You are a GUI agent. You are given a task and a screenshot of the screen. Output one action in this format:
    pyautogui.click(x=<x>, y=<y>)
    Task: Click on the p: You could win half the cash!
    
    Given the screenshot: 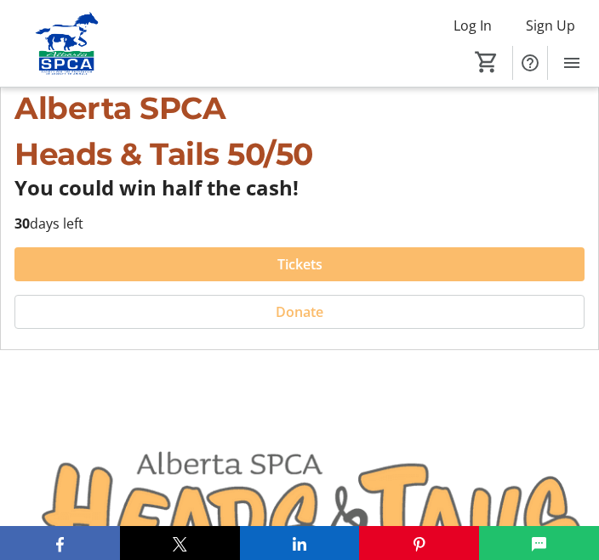 What is the action you would take?
    pyautogui.click(x=299, y=188)
    